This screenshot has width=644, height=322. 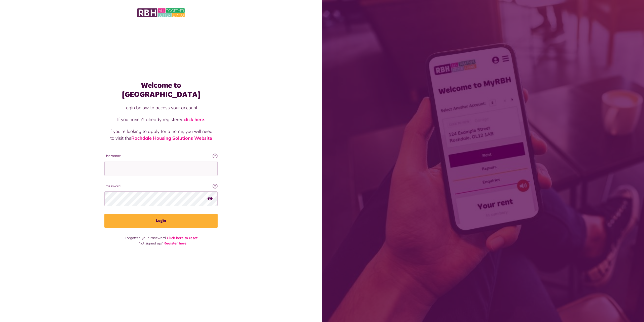 What do you see at coordinates (161, 119) in the screenshot?
I see `p: If you haven't already registered .` at bounding box center [161, 119].